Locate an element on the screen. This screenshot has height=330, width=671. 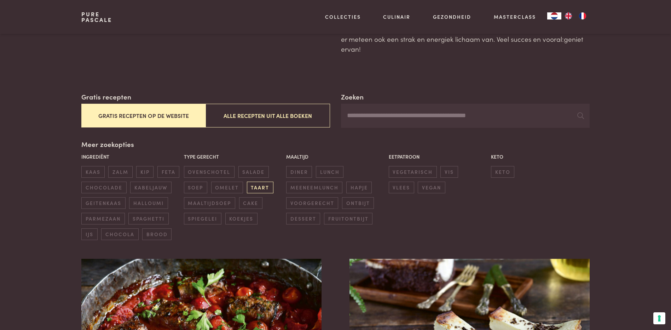
span: geitenkaas is located at coordinates (103, 203).